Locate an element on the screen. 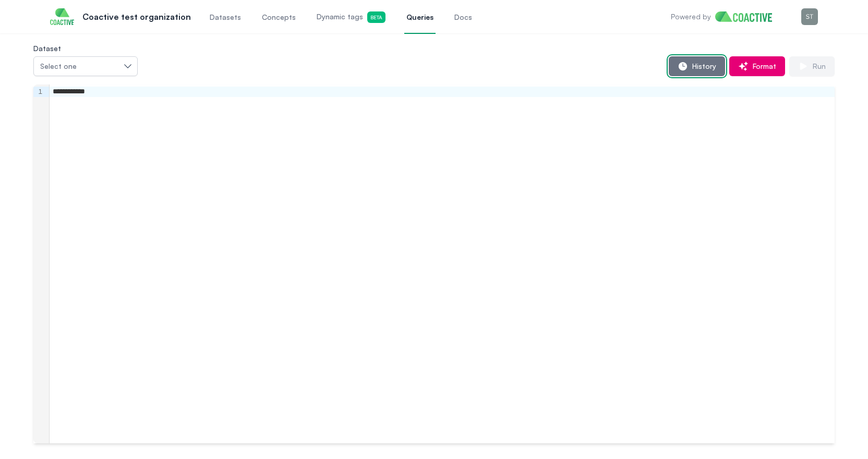 This screenshot has width=868, height=459. span: History is located at coordinates (702, 66).